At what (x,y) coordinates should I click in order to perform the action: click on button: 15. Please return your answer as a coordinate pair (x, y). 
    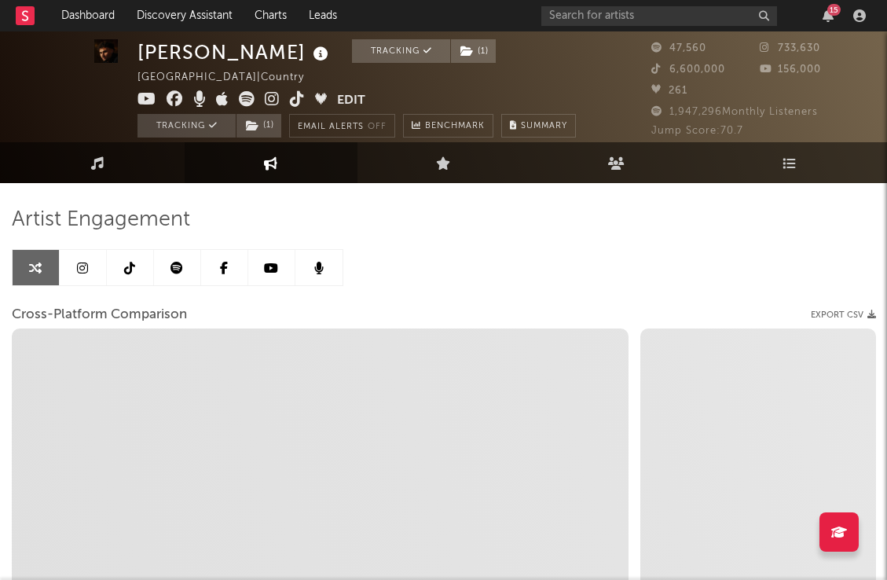
    Looking at the image, I should click on (828, 16).